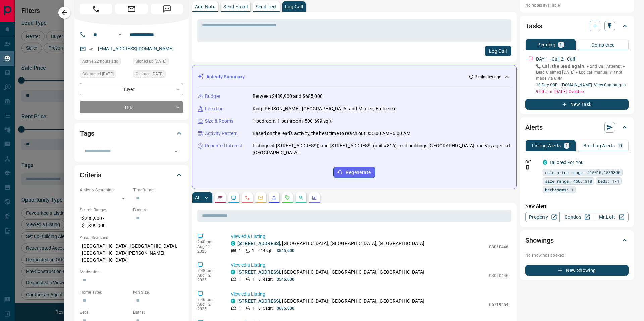  Describe the element at coordinates (158, 210) in the screenshot. I see `p: Budget:` at that location.